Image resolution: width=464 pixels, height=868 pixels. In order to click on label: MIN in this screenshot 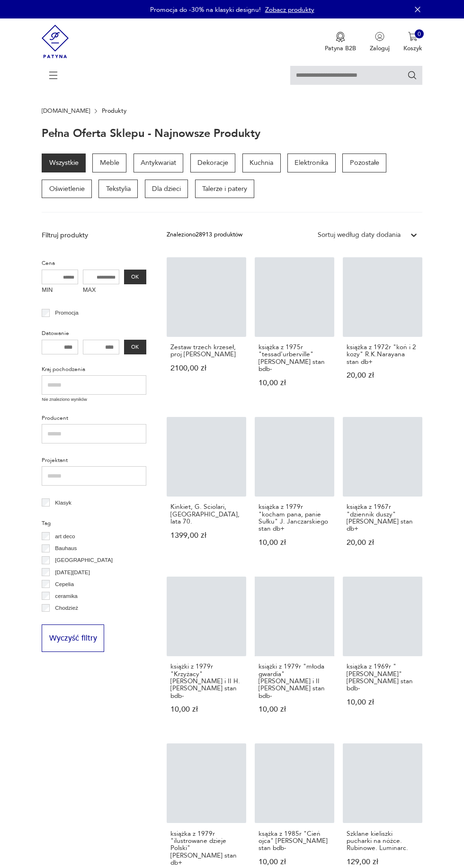, I will do `click(60, 291)`.